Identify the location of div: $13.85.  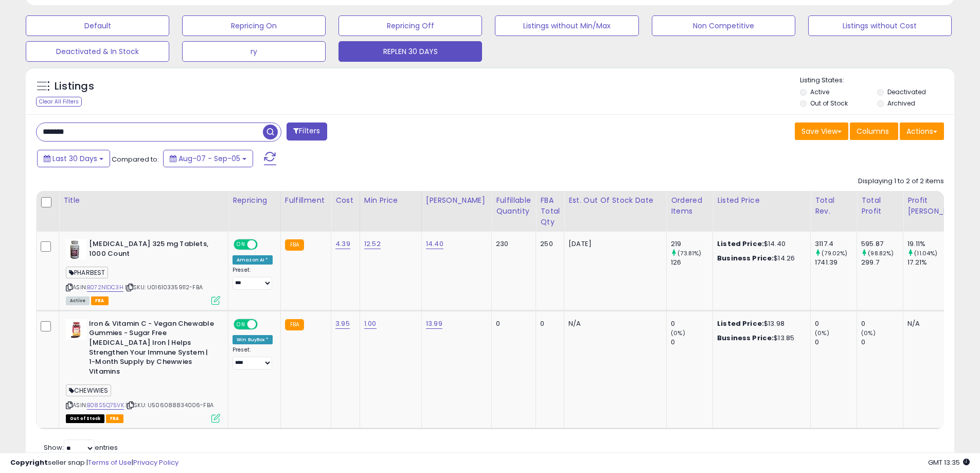
(760, 338).